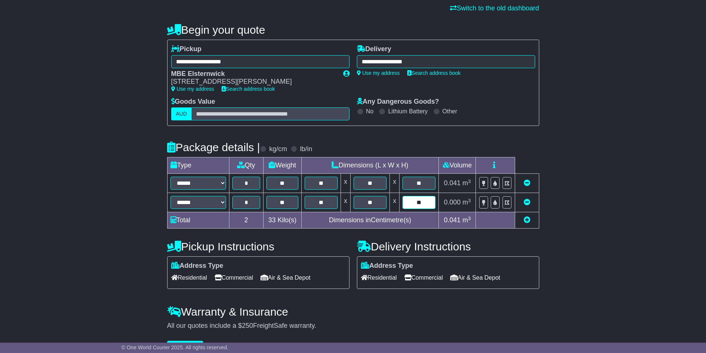 This screenshot has width=706, height=353. What do you see at coordinates (527, 220) in the screenshot?
I see `a: Add new item` at bounding box center [527, 220].